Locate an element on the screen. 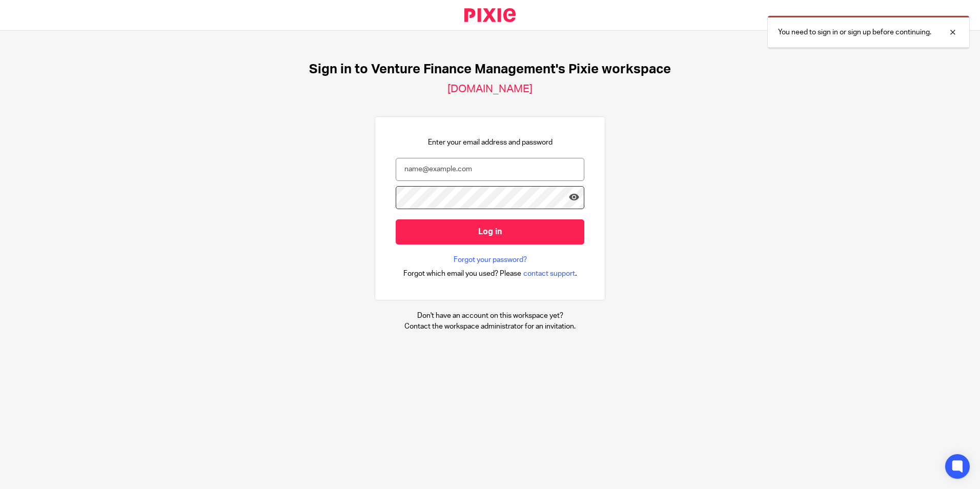 The height and width of the screenshot is (489, 980). span: Forgot which email you used? Please is located at coordinates (463, 274).